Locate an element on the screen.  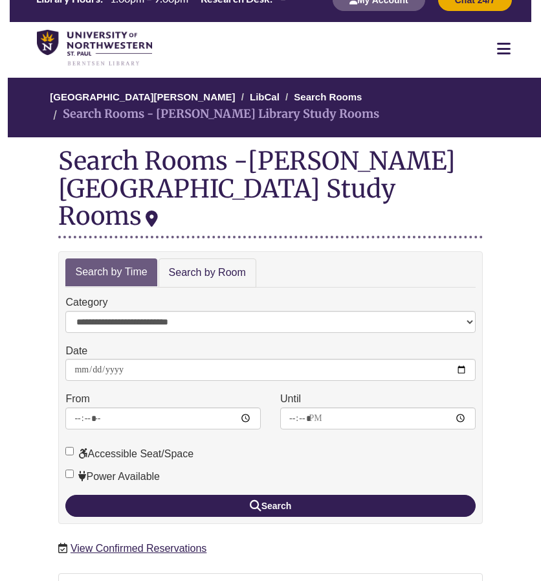
label: From is located at coordinates (77, 399).